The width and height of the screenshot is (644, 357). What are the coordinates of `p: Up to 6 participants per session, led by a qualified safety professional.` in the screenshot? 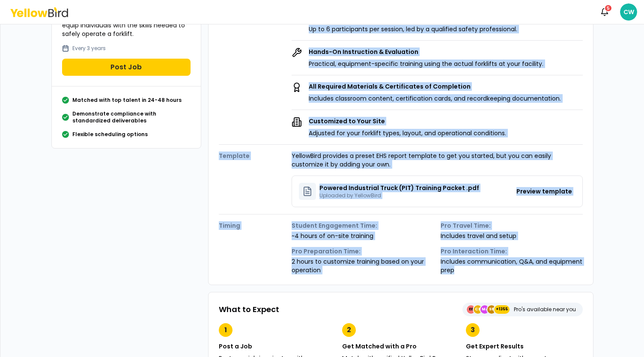 It's located at (413, 29).